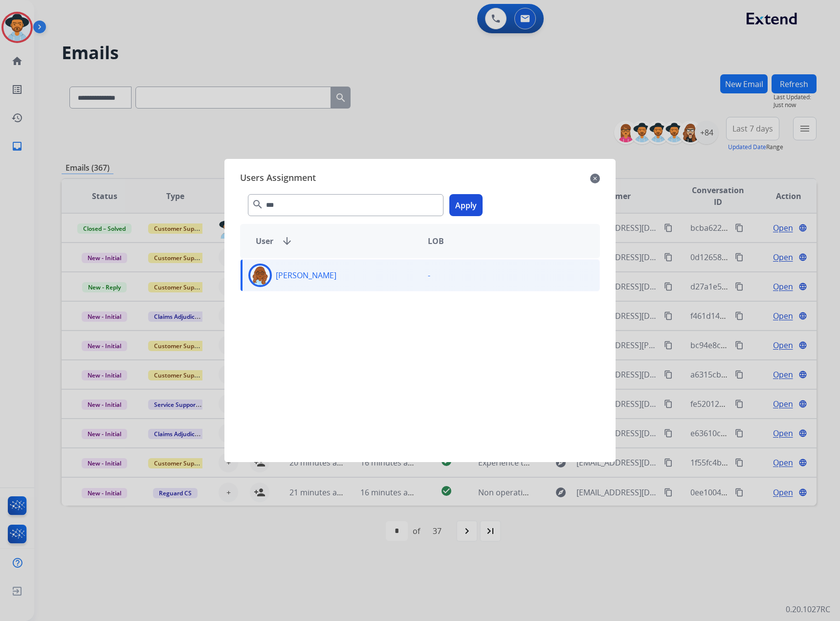 This screenshot has width=840, height=621. I want to click on mat-icon: arrow_downward, so click(287, 241).